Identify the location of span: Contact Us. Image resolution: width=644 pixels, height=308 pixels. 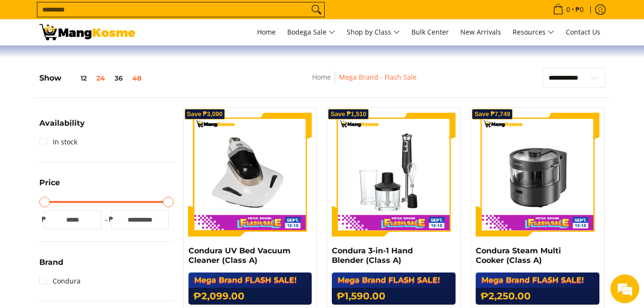
(583, 32).